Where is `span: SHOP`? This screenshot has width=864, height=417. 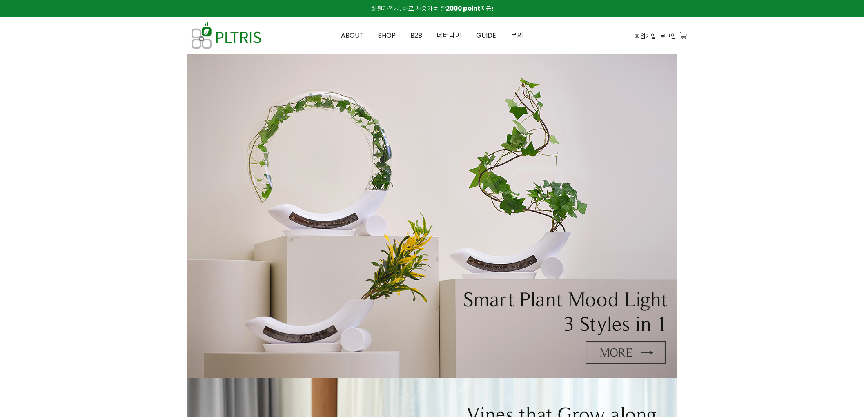 span: SHOP is located at coordinates (387, 35).